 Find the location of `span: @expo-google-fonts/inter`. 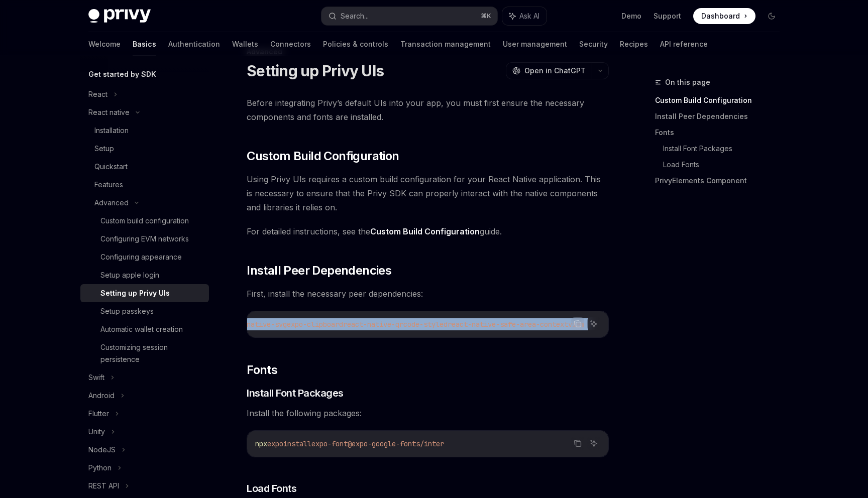

span: @expo-google-fonts/inter is located at coordinates (396, 444).